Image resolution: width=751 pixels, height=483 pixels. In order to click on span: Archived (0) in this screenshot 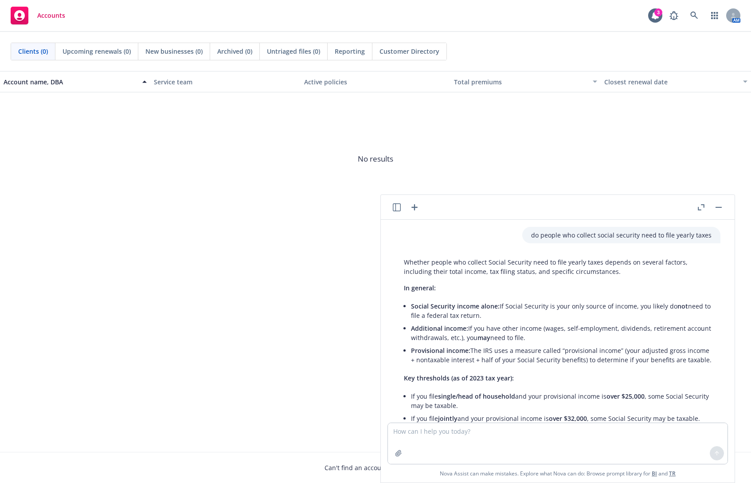, I will do `click(235, 51)`.